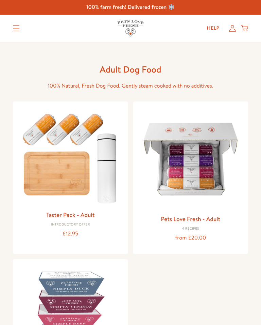 This screenshot has height=325, width=261. I want to click on div: from £20.00, so click(191, 238).